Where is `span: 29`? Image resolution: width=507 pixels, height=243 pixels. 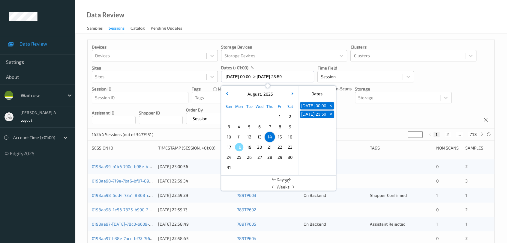 span: 29 is located at coordinates (280, 158).